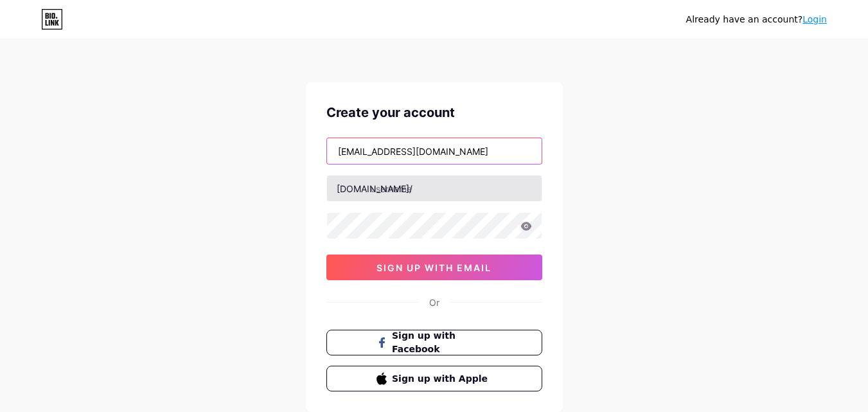  Describe the element at coordinates (434, 151) in the screenshot. I see `input: Email` at that location.